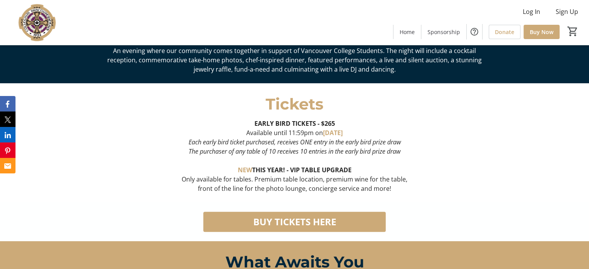  Describe the element at coordinates (295, 104) in the screenshot. I see `p: Tickets` at that location.